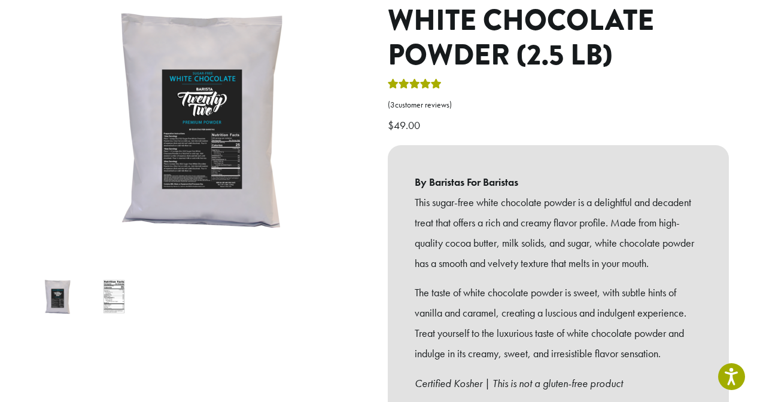 Image resolution: width=757 pixels, height=402 pixels. Describe the element at coordinates (558, 323) in the screenshot. I see `p: The taste of white chocolate powder is sweet, with subtle hints of vanilla and caramel, creating ...` at that location.